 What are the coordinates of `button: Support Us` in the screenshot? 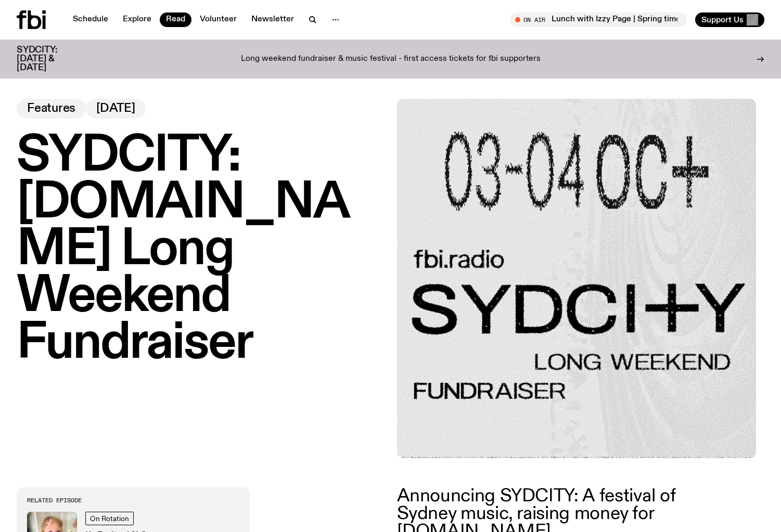 It's located at (730, 20).